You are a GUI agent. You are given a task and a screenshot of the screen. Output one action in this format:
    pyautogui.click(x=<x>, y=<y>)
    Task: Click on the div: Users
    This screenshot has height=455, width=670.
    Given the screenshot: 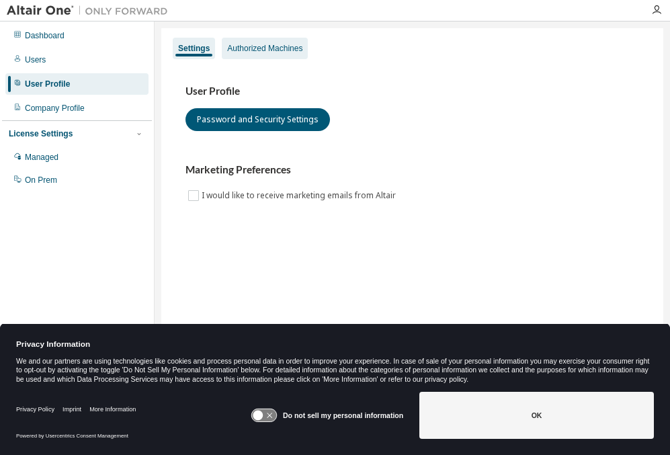 What is the action you would take?
    pyautogui.click(x=35, y=60)
    